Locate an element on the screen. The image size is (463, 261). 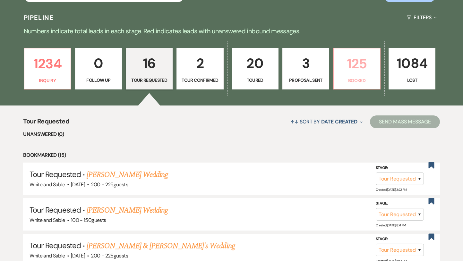
p: Proposal Sent is located at coordinates (306, 80).